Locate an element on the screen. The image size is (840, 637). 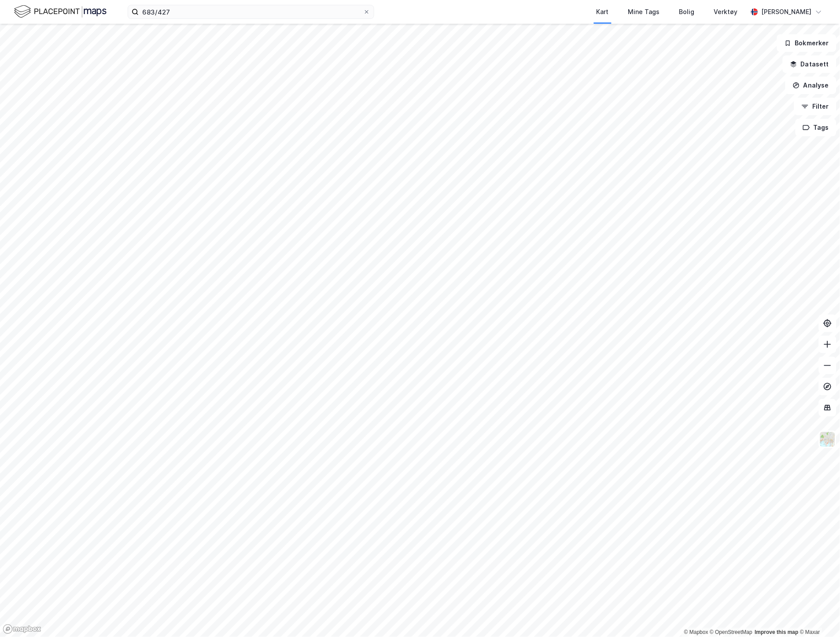
button: Filter is located at coordinates (815, 106).